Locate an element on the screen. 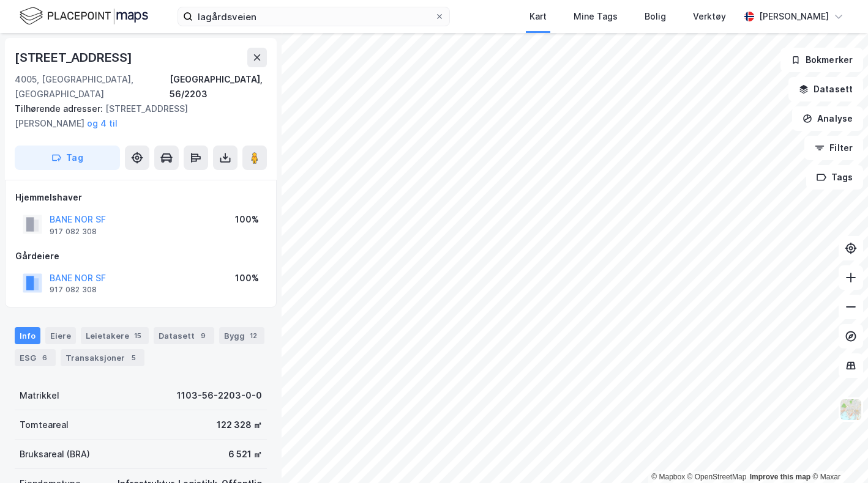  input: Søk på adresse, matrikkel, gårdeiere, leietakere eller personer is located at coordinates (313, 16).